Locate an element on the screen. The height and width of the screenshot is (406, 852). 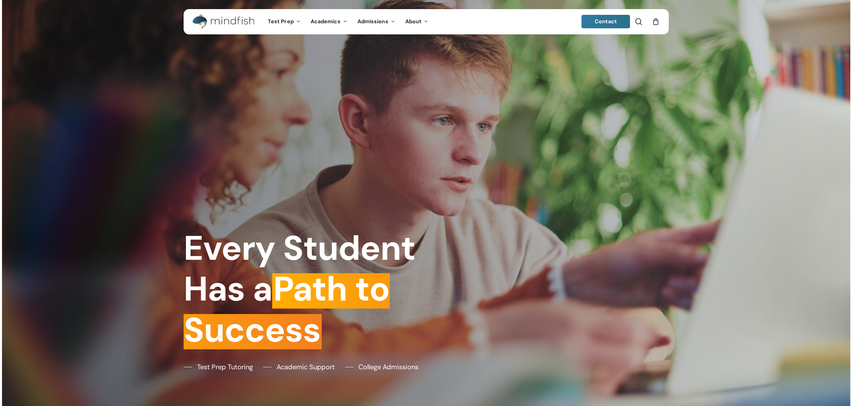
span: College Admissions is located at coordinates (389, 367).